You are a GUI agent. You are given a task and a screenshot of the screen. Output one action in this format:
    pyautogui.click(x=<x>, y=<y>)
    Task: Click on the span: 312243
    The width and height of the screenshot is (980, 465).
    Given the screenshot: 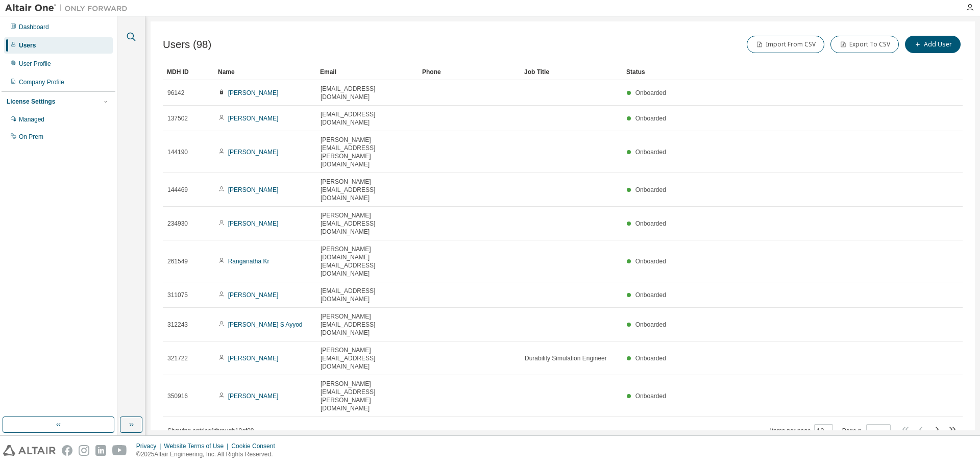 What is the action you would take?
    pyautogui.click(x=178, y=325)
    